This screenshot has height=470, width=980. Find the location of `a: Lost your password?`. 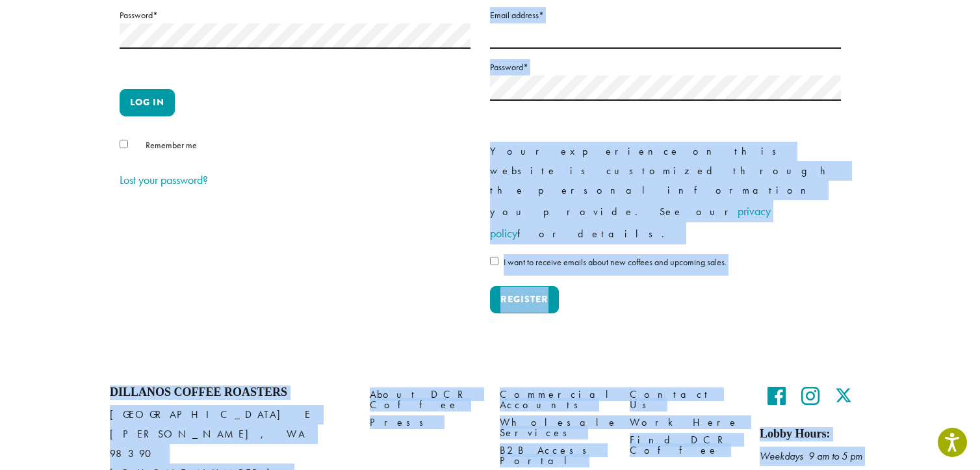

a: Lost your password? is located at coordinates (164, 179).